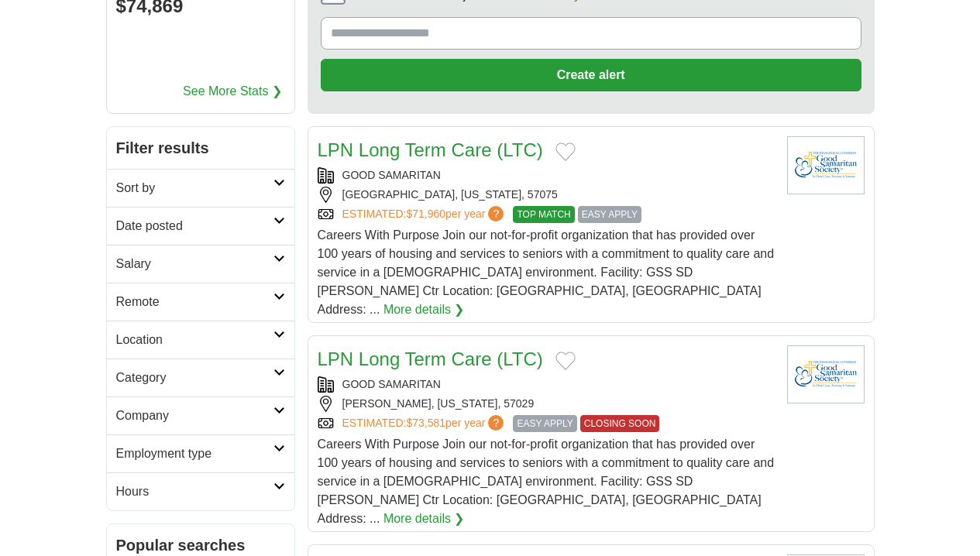 The image size is (980, 556). I want to click on a: Sort by, so click(201, 187).